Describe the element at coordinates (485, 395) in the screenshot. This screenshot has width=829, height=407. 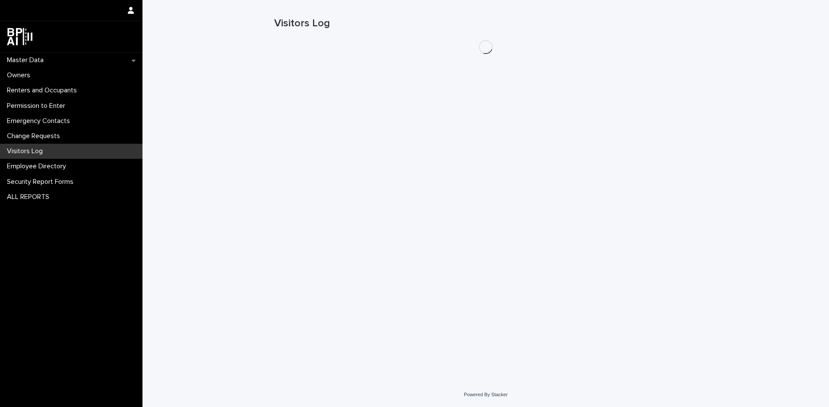
I see `a: Powered By Stacker` at that location.